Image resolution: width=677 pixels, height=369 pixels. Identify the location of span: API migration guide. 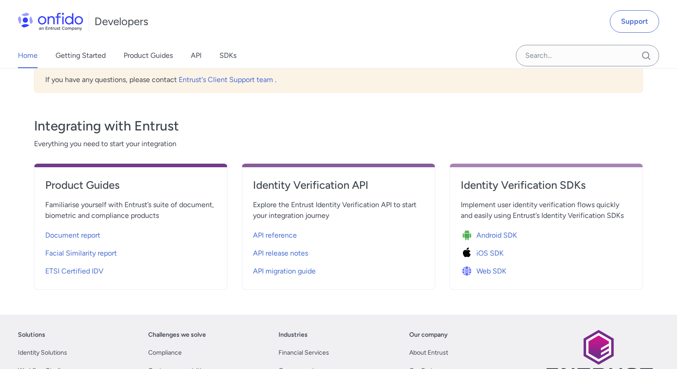
(284, 271).